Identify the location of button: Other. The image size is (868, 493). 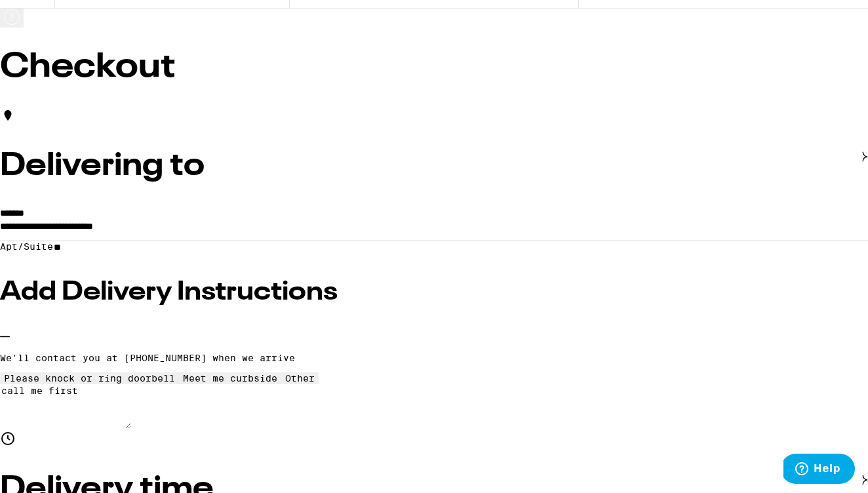
(300, 379).